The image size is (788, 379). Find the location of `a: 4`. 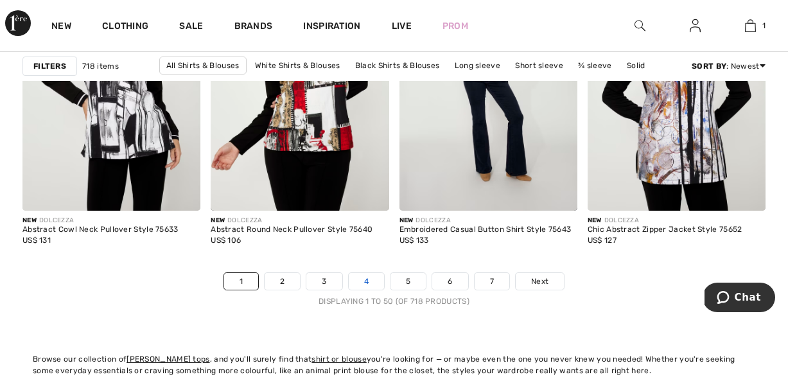

a: 4 is located at coordinates (366, 281).